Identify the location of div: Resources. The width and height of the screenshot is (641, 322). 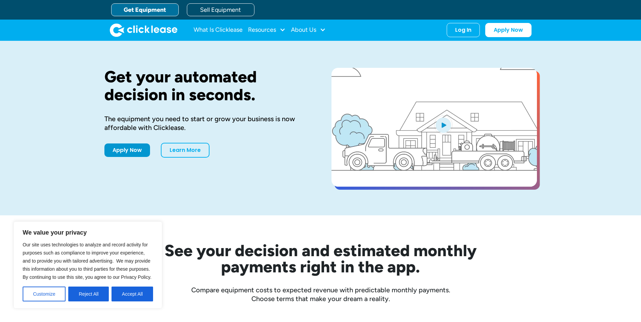
(267, 30).